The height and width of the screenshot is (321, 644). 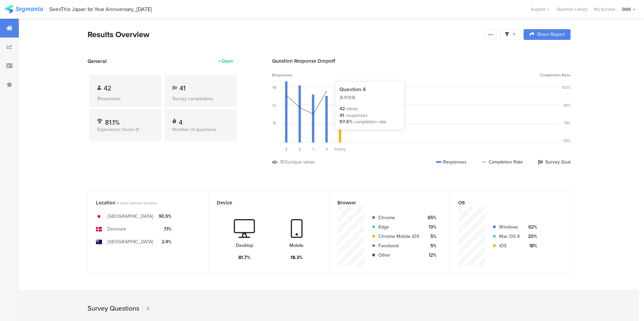 What do you see at coordinates (182, 88) in the screenshot?
I see `span: 41` at bounding box center [182, 88].